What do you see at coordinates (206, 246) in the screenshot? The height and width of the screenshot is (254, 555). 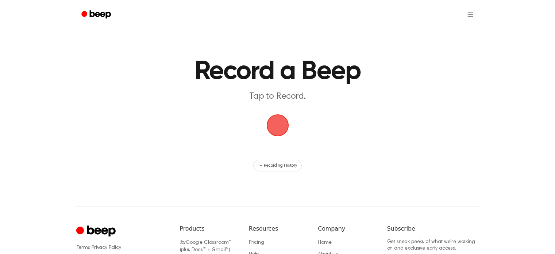 I see `a: forGoogle Classroom™ (plus Docs™ + Gmail™)` at bounding box center [206, 246].